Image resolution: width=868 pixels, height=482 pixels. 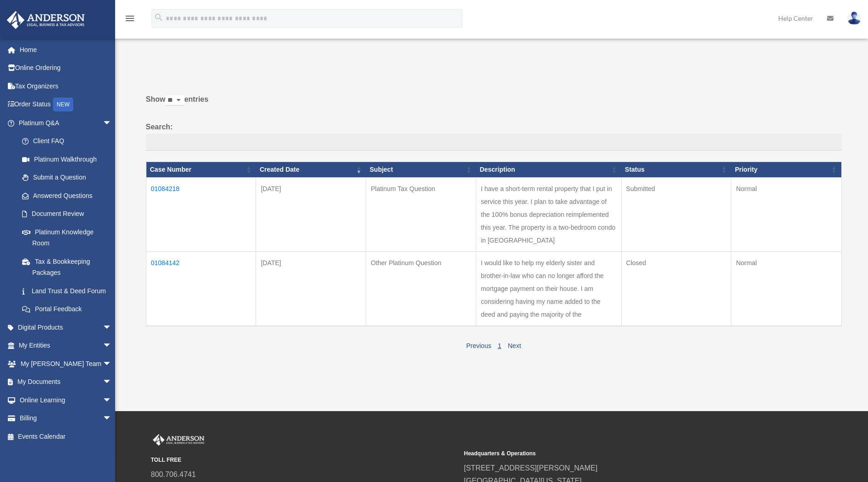 What do you see at coordinates (66, 418) in the screenshot?
I see `a: Billingarrow_drop_down` at bounding box center [66, 418].